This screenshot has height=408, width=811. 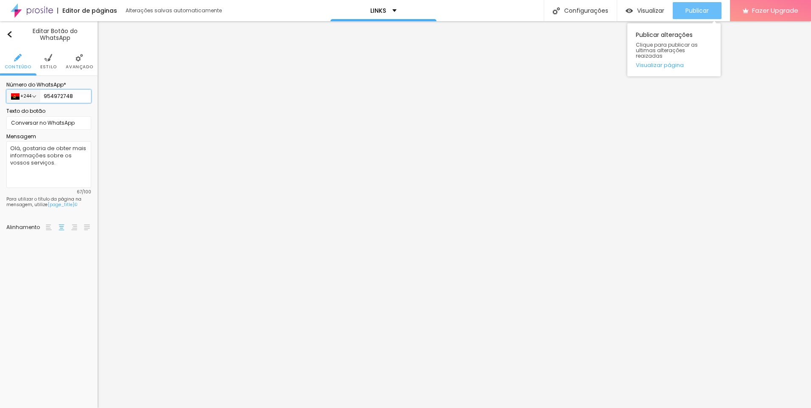 What do you see at coordinates (49, 202) in the screenshot?
I see `p: Para utilizar o título da página na mensagem, utilize` at bounding box center [49, 202].